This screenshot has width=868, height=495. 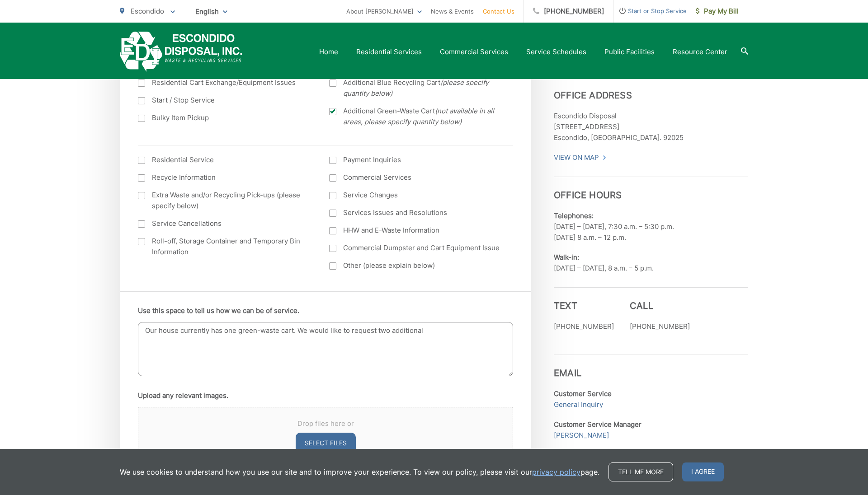 What do you see at coordinates (583, 394) in the screenshot?
I see `strong: Customer Service` at bounding box center [583, 394].